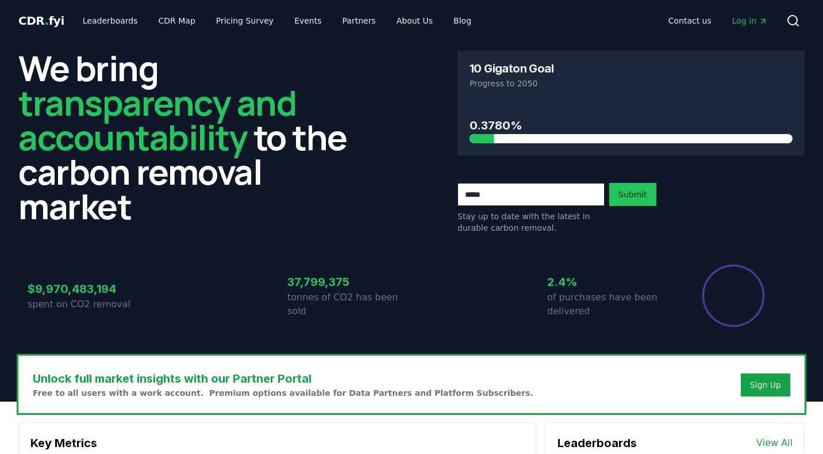 This screenshot has height=454, width=823. What do you see at coordinates (349, 304) in the screenshot?
I see `p: tonnes of CO2 has been sold` at bounding box center [349, 304].